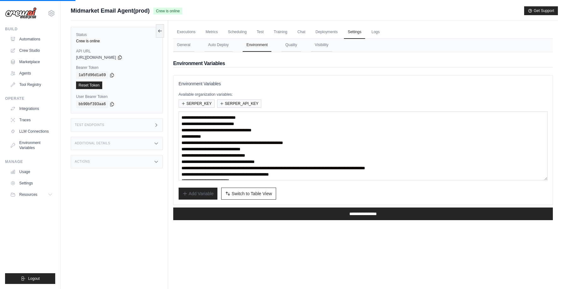  I want to click on h3: Test Endpoints, so click(90, 125).